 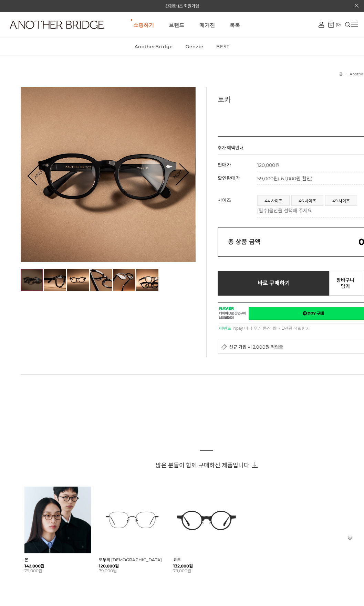 What do you see at coordinates (223, 47) in the screenshot?
I see `a: BEST` at bounding box center [223, 47].